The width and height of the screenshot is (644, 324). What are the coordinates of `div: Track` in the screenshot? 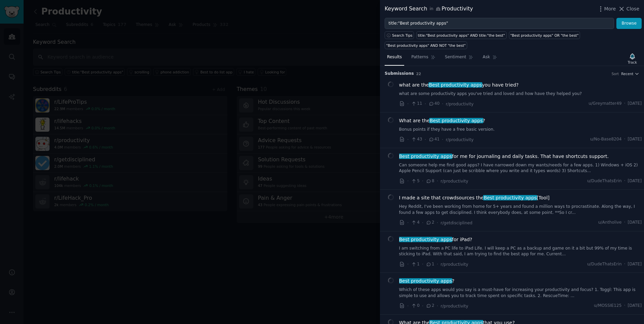 It's located at (632, 62).